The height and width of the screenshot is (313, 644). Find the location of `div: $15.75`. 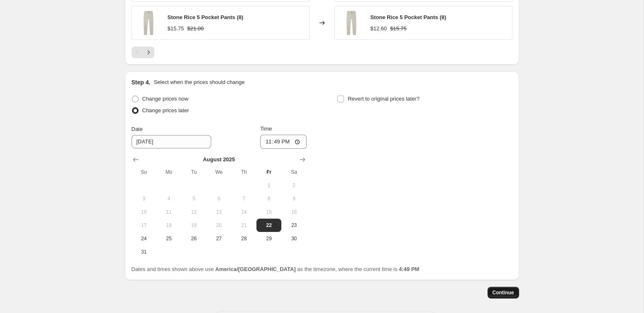

div: $15.75 is located at coordinates (176, 29).